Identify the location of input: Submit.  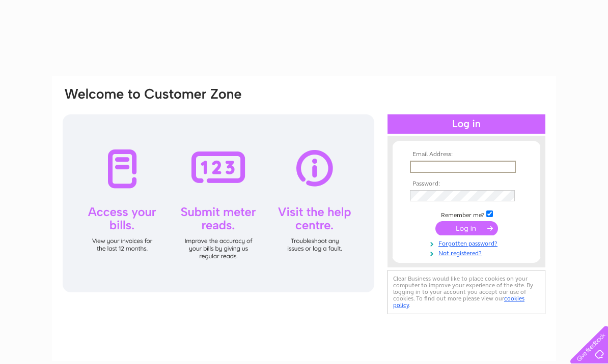
(467, 229).